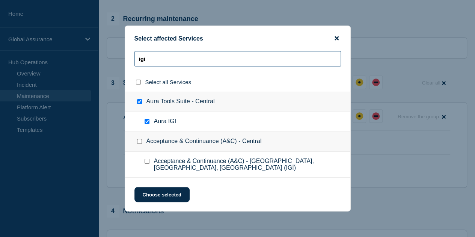  I want to click on div: Select affected Services, so click(238, 38).